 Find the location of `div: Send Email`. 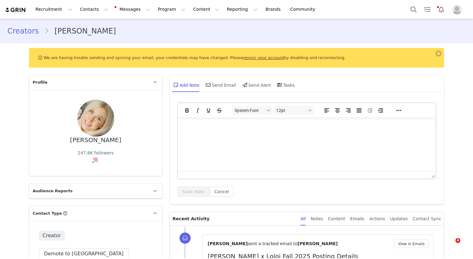

div: Send Email is located at coordinates (220, 85).